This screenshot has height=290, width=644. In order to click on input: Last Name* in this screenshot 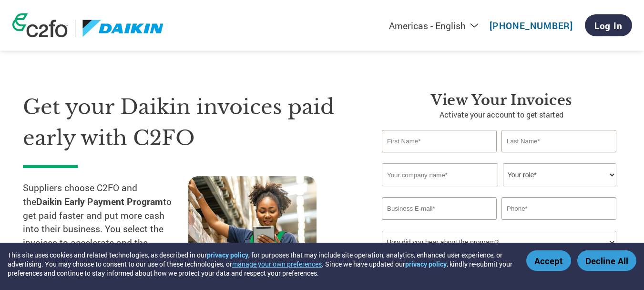, I will do `click(559, 141)`.